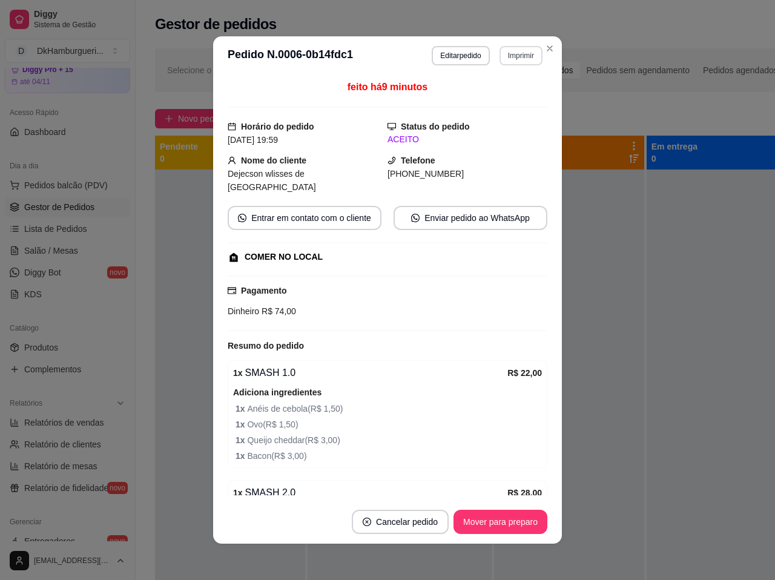 The width and height of the screenshot is (775, 580). What do you see at coordinates (367, 522) in the screenshot?
I see `span: close-circle` at bounding box center [367, 522].